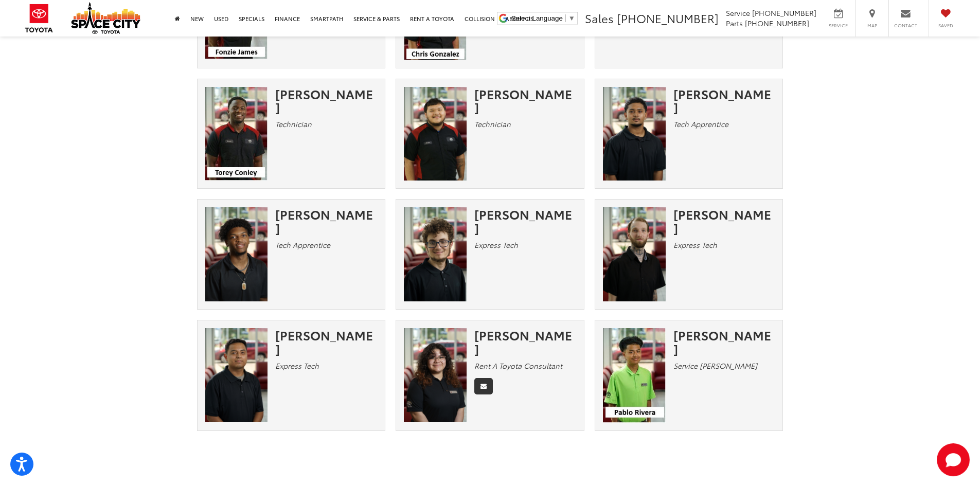  I want to click on a: Email, so click(483, 386).